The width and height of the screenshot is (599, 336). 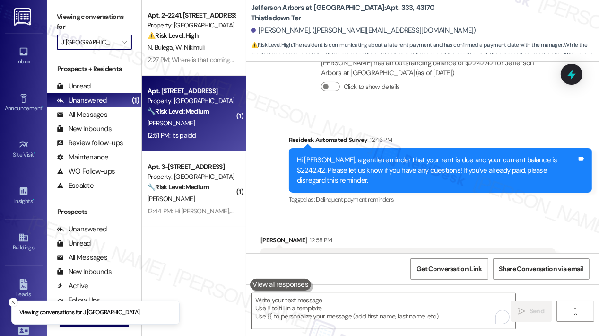 What do you see at coordinates (198, 60) in the screenshot?
I see `div: 2:27 PM: Where is that coming from ?` at bounding box center [198, 60].